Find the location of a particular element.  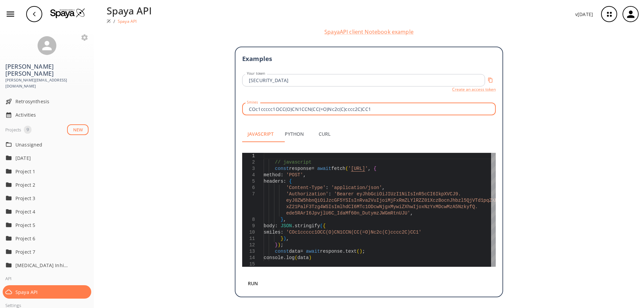

div: Project 5 is located at coordinates (47, 225).